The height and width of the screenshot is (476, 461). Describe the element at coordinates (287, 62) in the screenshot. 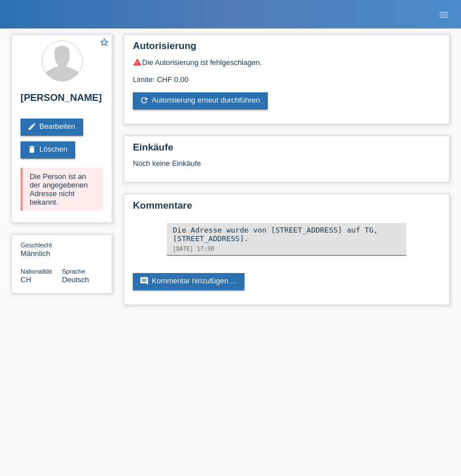

I see `div: Die Autorisierung ist fehlgeschlagen.` at that location.